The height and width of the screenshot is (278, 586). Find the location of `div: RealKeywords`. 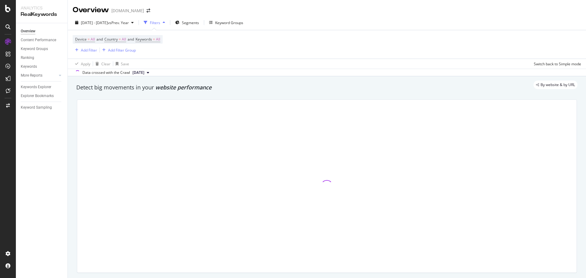

div: RealKeywords is located at coordinates (41, 14).